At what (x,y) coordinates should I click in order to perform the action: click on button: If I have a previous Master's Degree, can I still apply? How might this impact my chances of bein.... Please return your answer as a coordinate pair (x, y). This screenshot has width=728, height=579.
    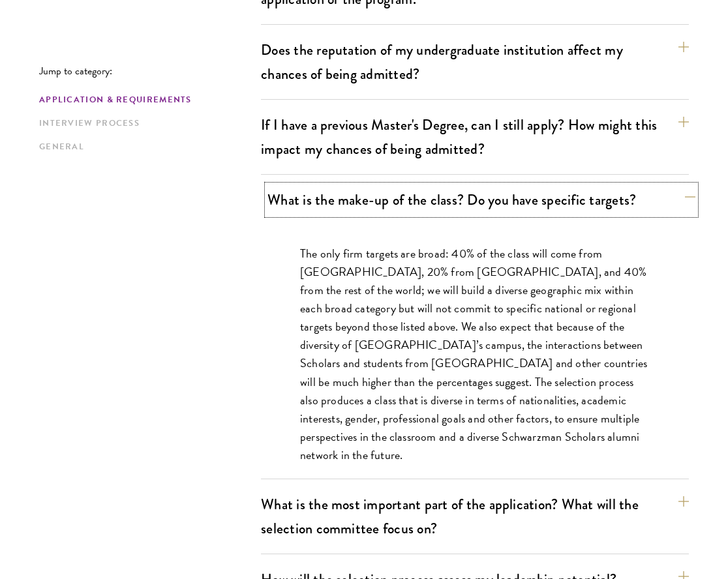
    Looking at the image, I should click on (475, 137).